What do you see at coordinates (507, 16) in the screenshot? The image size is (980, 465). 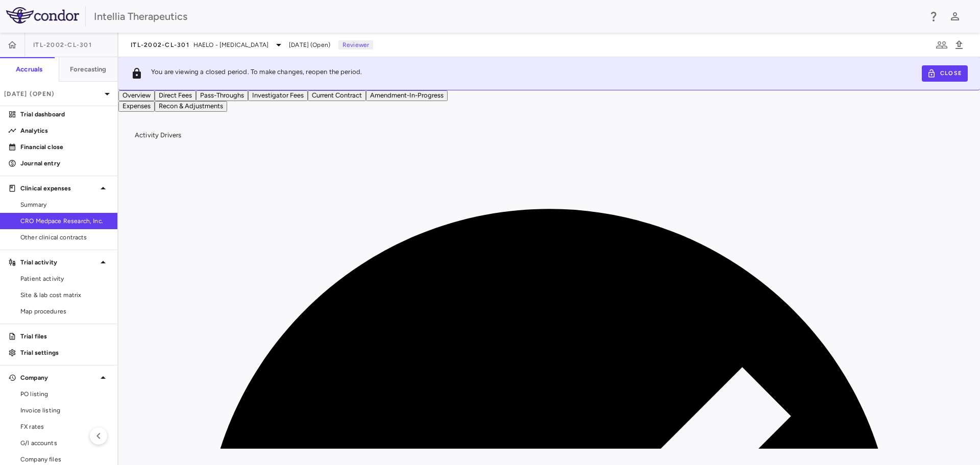 I see `div: Intellia Therapeutics` at bounding box center [507, 16].